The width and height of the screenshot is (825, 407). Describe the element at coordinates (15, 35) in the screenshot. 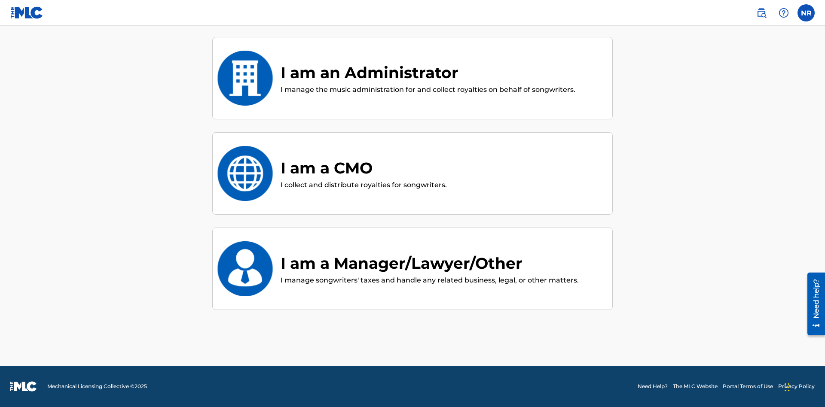

I see `div: Open Resource Center` at that location.